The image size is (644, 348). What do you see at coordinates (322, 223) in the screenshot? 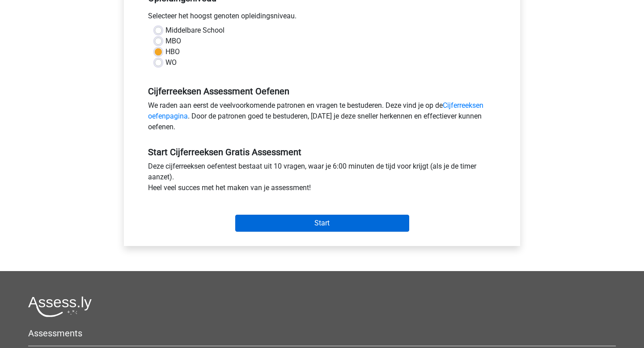
I see `input: Start` at bounding box center [322, 223].